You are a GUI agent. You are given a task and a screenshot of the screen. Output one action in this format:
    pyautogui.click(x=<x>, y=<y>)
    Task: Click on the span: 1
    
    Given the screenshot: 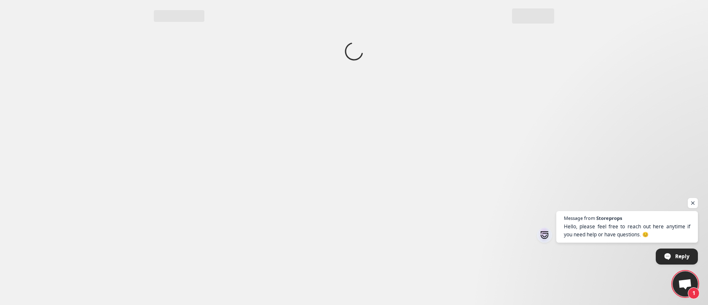 What is the action you would take?
    pyautogui.click(x=693, y=293)
    